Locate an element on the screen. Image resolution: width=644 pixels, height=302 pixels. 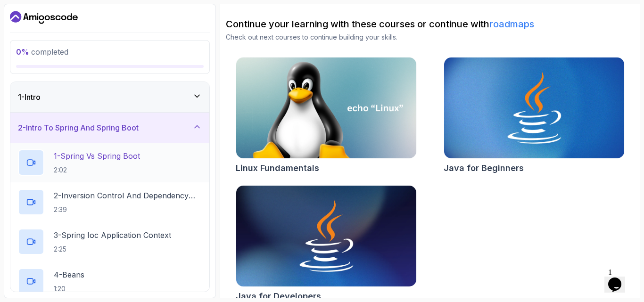
button: 4-Beans1:20 is located at coordinates (110, 281).